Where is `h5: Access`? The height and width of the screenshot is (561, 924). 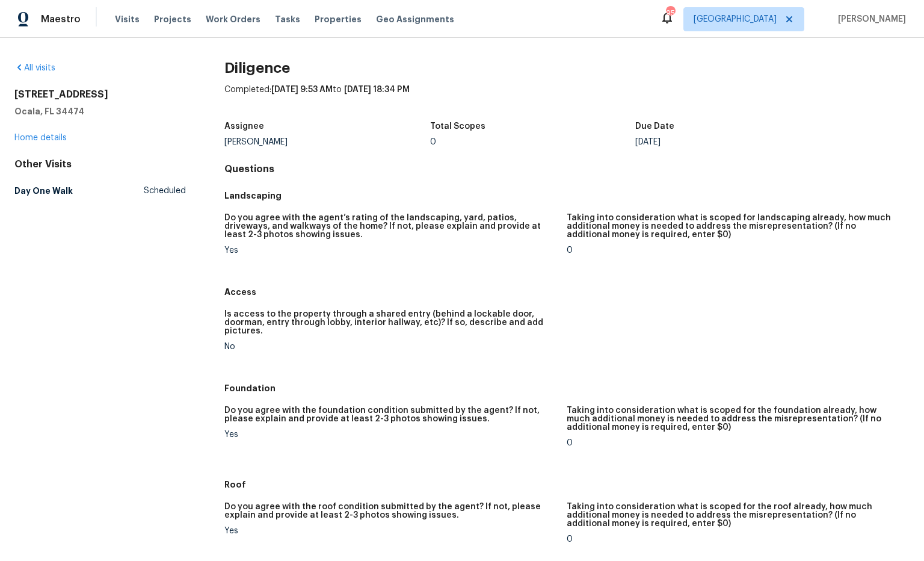
h5: Access is located at coordinates (566, 292).